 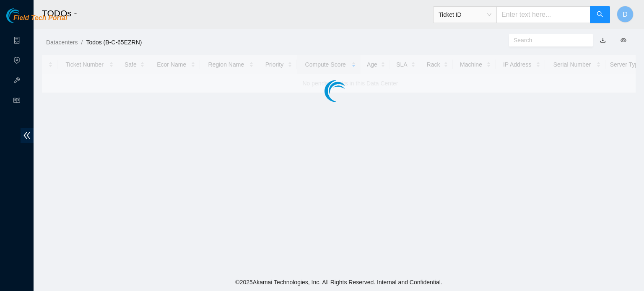 What do you see at coordinates (40, 18) in the screenshot?
I see `span: Field Tech Portal` at bounding box center [40, 18].